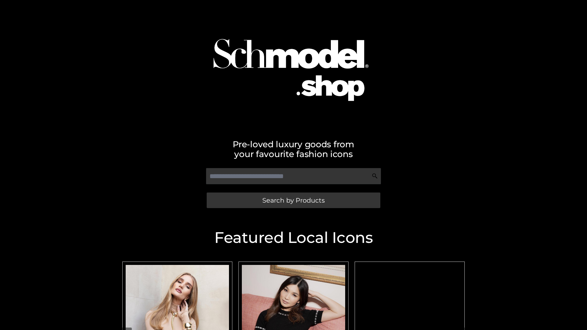 This screenshot has width=587, height=330. What do you see at coordinates (294, 200) in the screenshot?
I see `a: Search by Products` at bounding box center [294, 200].